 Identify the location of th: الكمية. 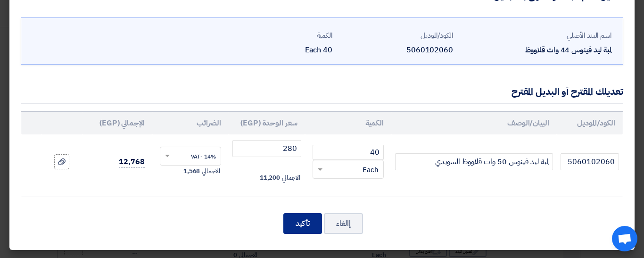
(348, 123).